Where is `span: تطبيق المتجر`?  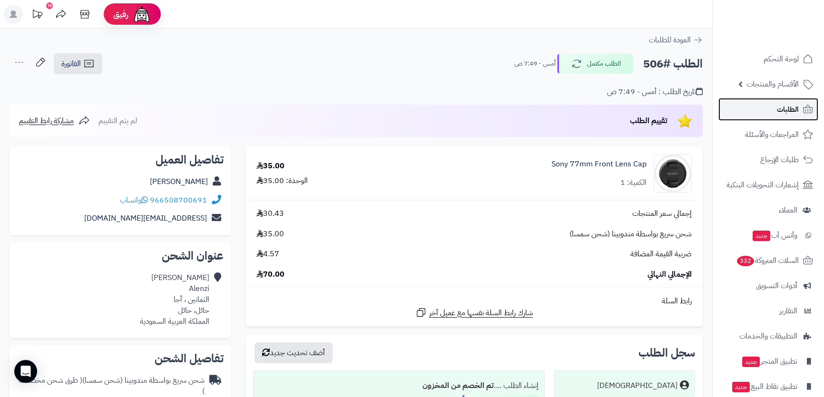 span: تطبيق المتجر is located at coordinates (770, 362).